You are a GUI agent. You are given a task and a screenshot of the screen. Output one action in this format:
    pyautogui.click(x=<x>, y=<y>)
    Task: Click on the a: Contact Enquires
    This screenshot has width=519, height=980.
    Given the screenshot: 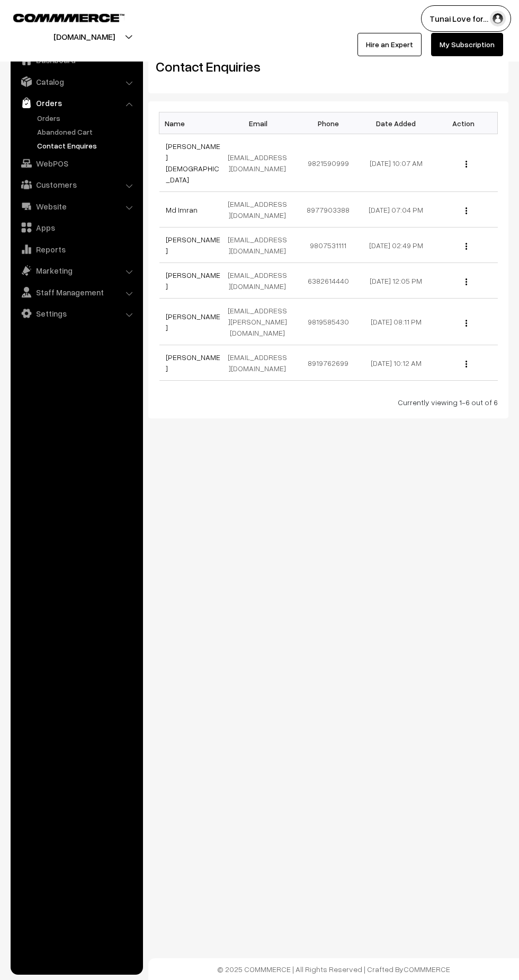 What is the action you would take?
    pyautogui.click(x=87, y=145)
    